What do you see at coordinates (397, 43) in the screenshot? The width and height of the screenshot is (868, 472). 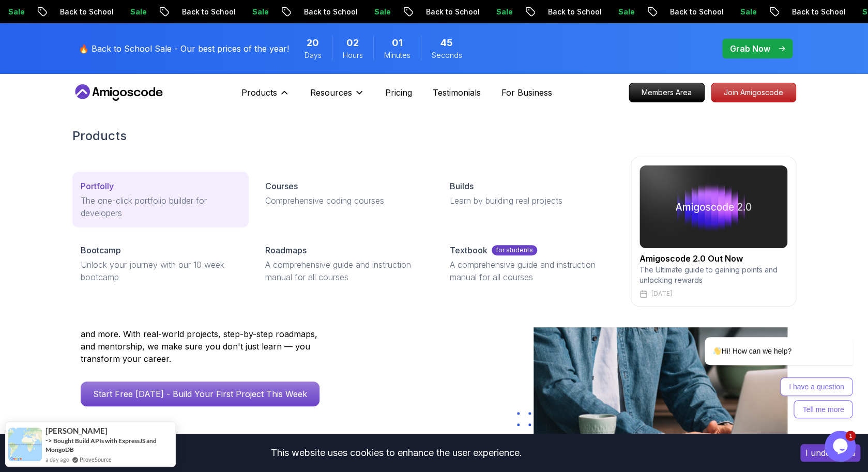 I see `span: 1 Minutes` at bounding box center [397, 43].